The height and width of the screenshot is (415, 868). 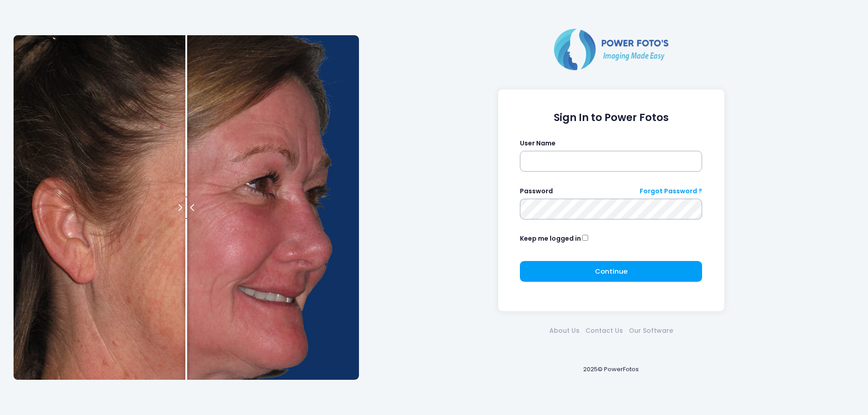 I want to click on span: Continue, so click(x=611, y=271).